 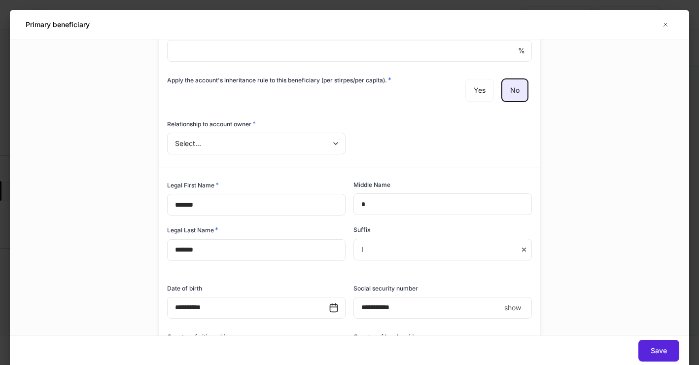 I want to click on h6: Suffix, so click(x=362, y=229).